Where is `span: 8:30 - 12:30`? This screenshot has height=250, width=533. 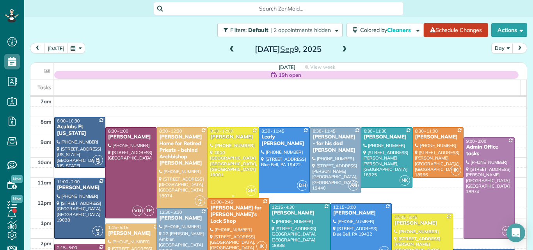
span: 8:30 - 12:30 is located at coordinates (170, 131).